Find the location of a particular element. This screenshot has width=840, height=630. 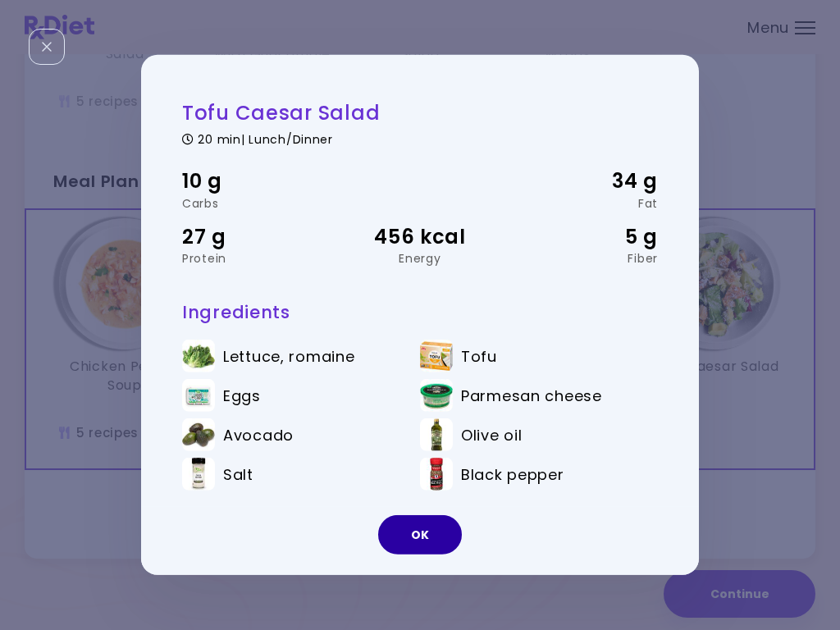

span: Olive oil is located at coordinates (491, 435).